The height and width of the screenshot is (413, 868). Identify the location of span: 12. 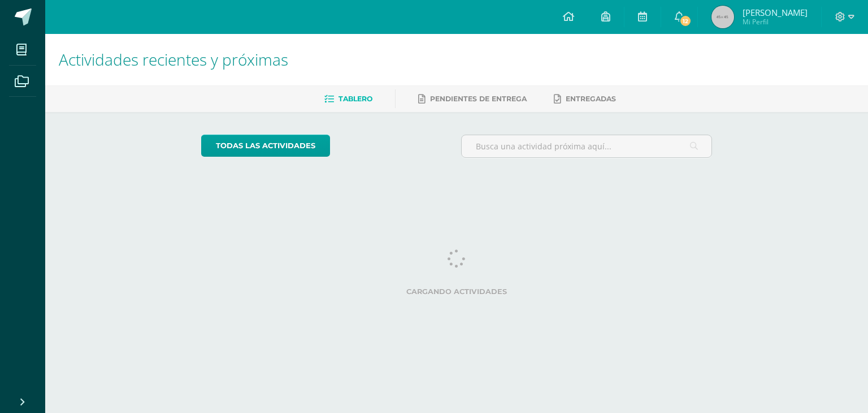
(686, 21).